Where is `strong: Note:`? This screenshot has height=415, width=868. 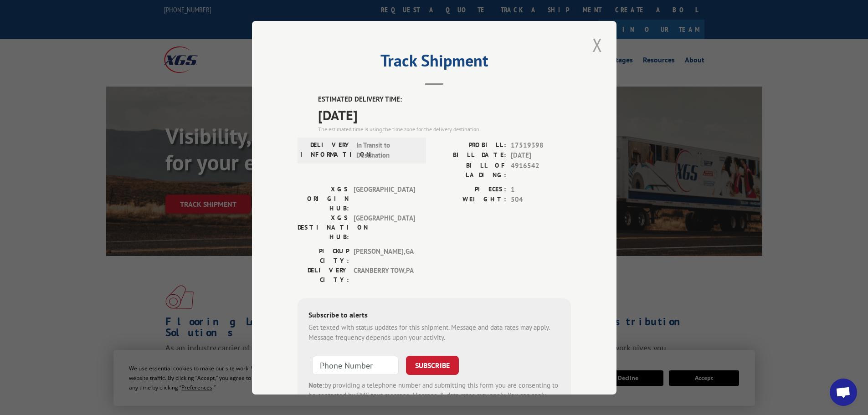 strong: Note: is located at coordinates (316, 384).